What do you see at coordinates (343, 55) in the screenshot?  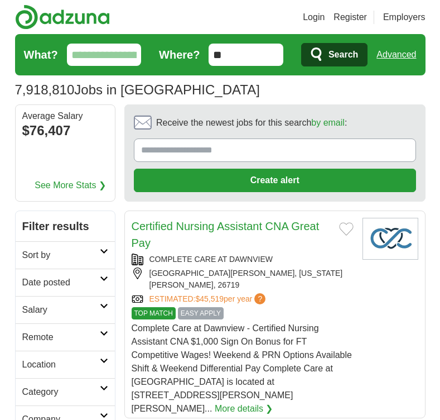 I see `span: Search` at bounding box center [343, 55].